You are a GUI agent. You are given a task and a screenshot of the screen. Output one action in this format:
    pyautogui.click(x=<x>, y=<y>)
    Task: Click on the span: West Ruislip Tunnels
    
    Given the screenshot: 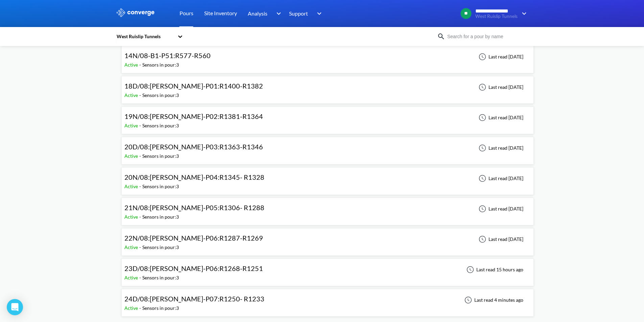 What is the action you would take?
    pyautogui.click(x=496, y=16)
    